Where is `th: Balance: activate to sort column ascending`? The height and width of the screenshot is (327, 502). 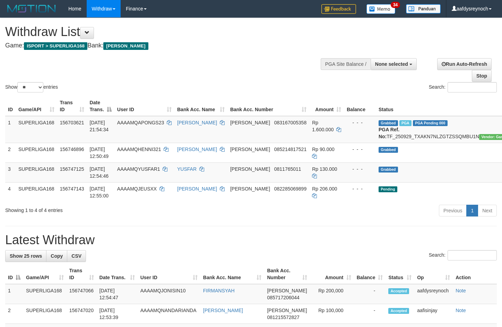 th: Balance: activate to sort column ascending is located at coordinates (370, 274).